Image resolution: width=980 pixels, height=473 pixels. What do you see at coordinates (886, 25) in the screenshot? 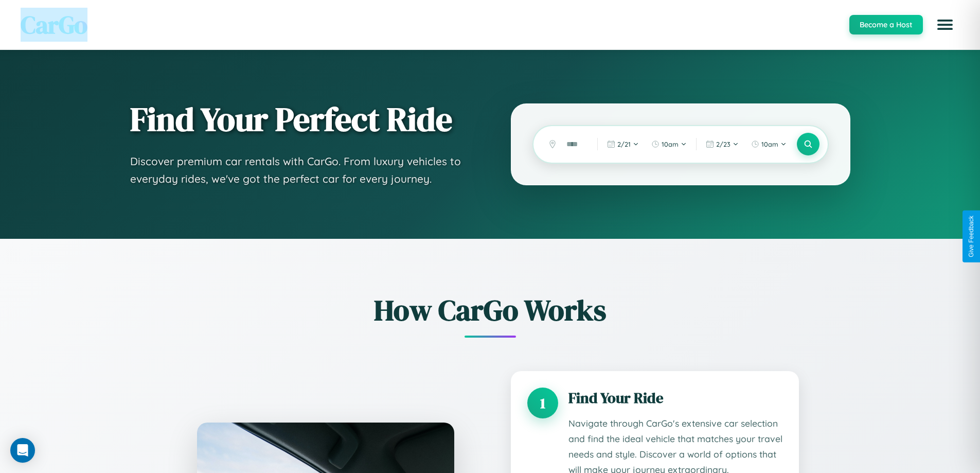
I see `button: Become a Host` at bounding box center [886, 25].